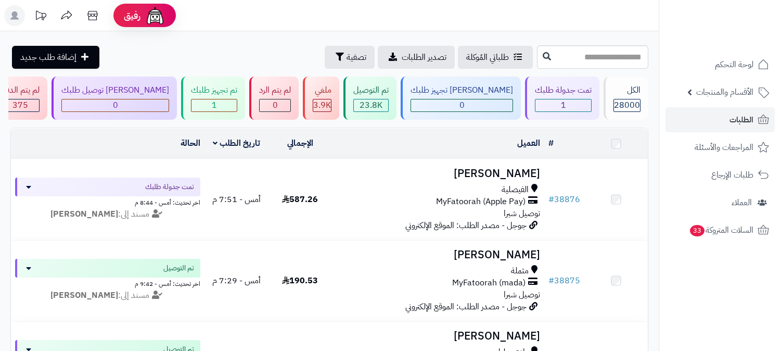 Image resolution: width=781 pixels, height=351 pixels. What do you see at coordinates (214, 90) in the screenshot?
I see `div: تم تجهيز طلبك` at bounding box center [214, 90].